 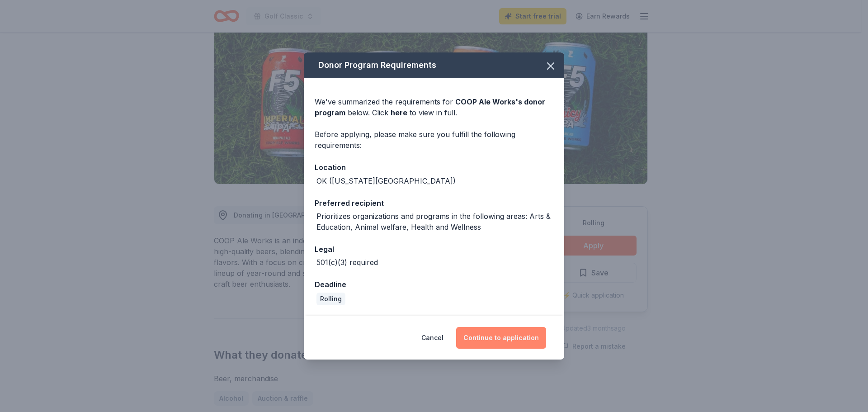 I want to click on div: Before applying, please make sure you fulfill the following requirements:, so click(x=434, y=140).